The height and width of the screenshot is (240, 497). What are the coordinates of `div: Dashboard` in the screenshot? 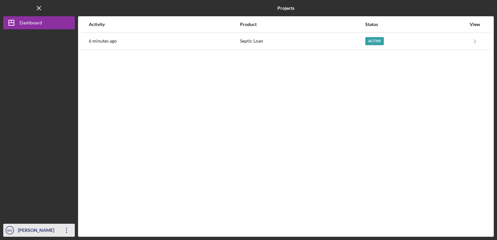 It's located at (31, 23).